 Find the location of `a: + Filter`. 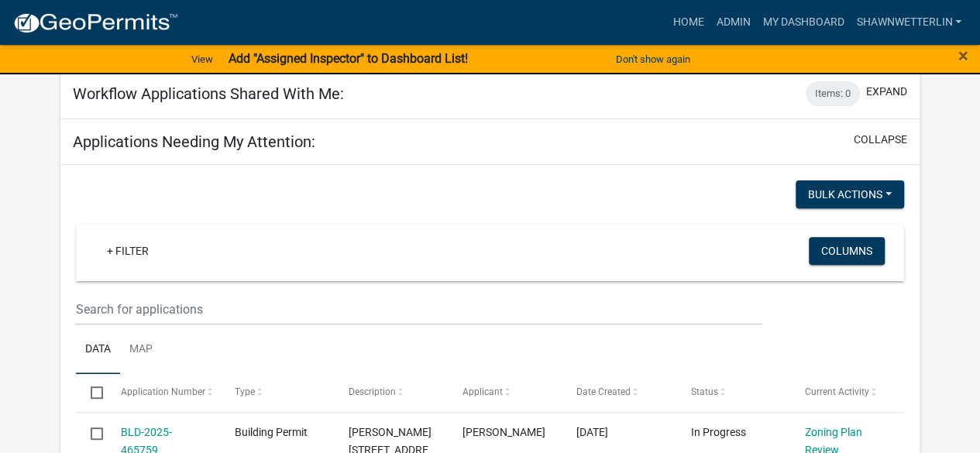

a: + Filter is located at coordinates (128, 251).